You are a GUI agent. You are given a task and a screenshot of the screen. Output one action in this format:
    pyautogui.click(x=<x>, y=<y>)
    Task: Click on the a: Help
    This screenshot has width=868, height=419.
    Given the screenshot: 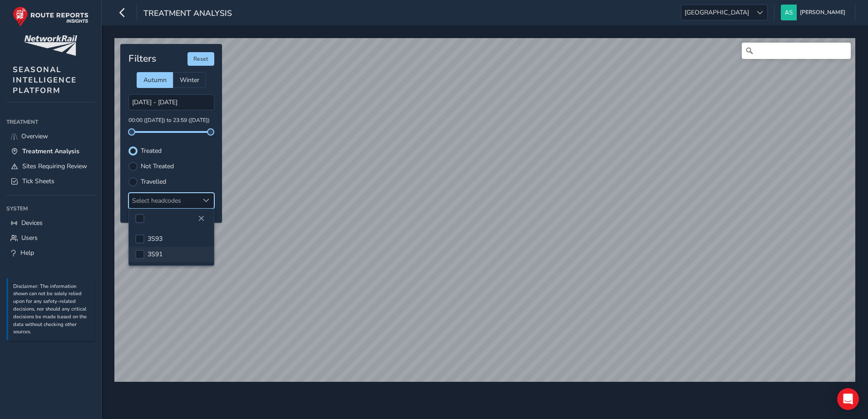 What is the action you would take?
    pyautogui.click(x=50, y=253)
    